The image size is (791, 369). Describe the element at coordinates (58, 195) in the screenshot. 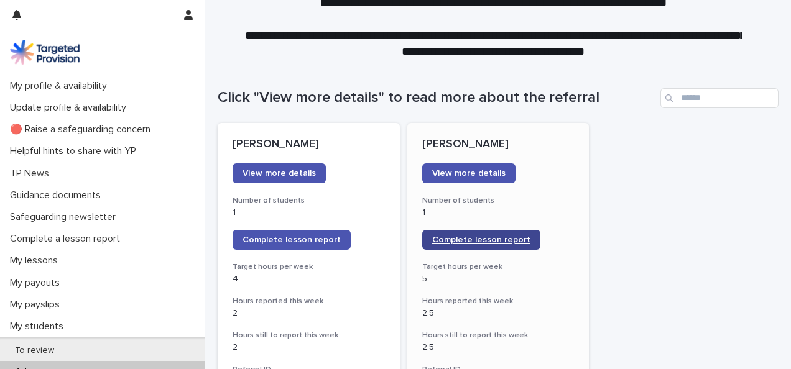

I see `p: Guidance documents` at that location.